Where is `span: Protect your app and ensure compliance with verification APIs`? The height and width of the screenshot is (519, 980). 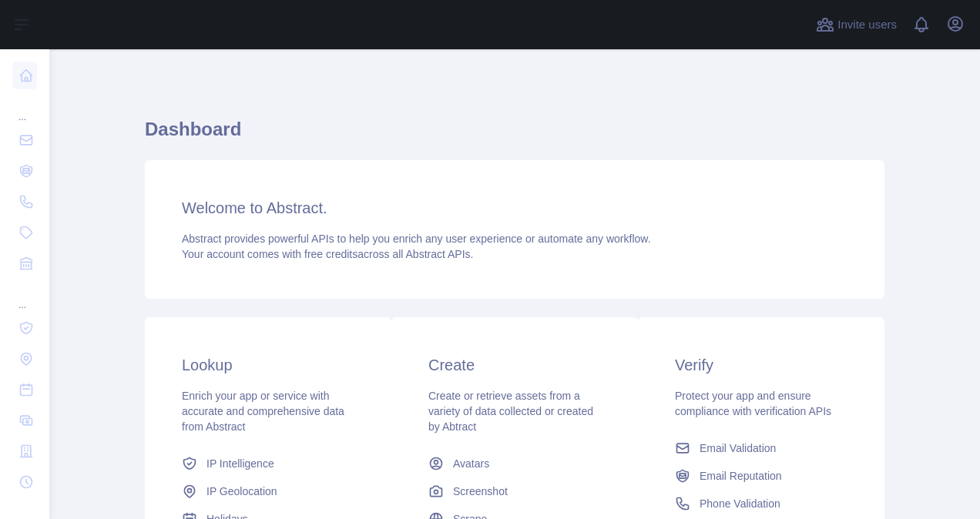 span: Protect your app and ensure compliance with verification APIs is located at coordinates (753, 404).